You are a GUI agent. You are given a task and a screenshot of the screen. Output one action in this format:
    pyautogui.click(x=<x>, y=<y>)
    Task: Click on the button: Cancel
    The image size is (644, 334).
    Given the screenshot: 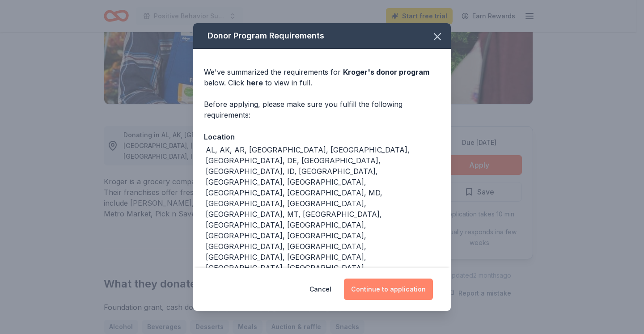 What is the action you would take?
    pyautogui.click(x=320, y=289)
    